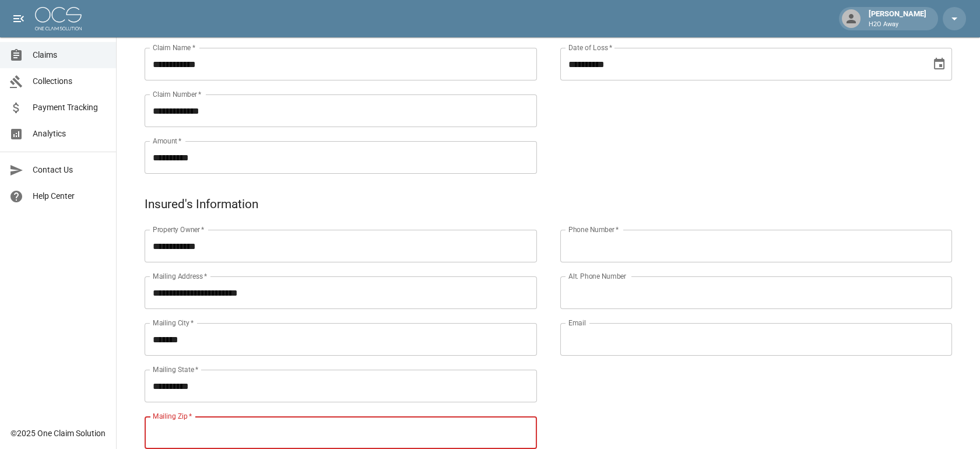 This screenshot has width=980, height=449. I want to click on span: Help Center, so click(69, 196).